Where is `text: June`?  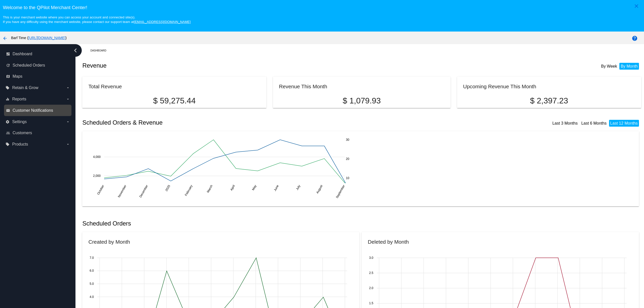
text: June is located at coordinates (277, 188).